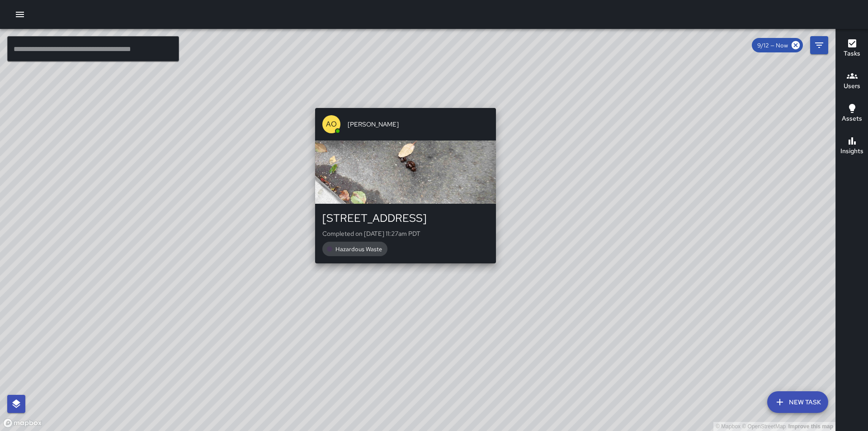 The width and height of the screenshot is (868, 431). I want to click on span: Hazardous Waste, so click(358, 249).